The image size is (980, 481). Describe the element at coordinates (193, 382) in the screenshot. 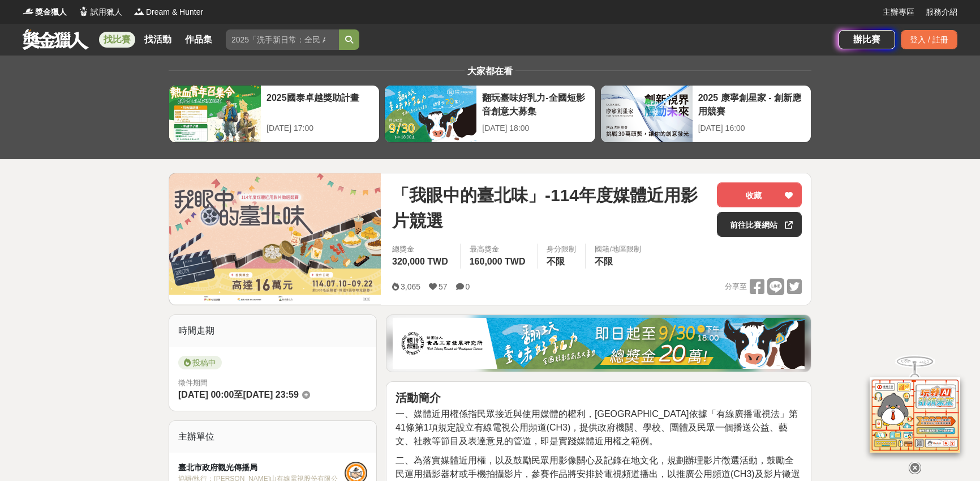

I see `span: 徵件期間` at that location.